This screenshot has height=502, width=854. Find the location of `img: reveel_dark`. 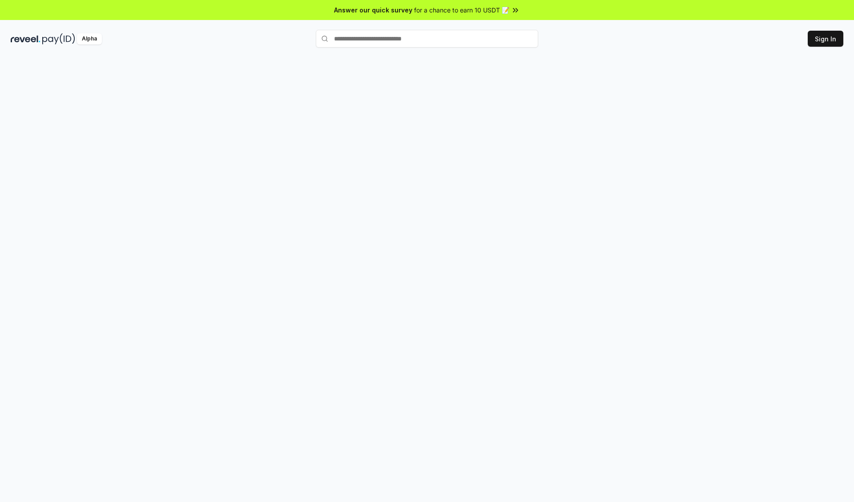

img: reveel_dark is located at coordinates (25, 39).